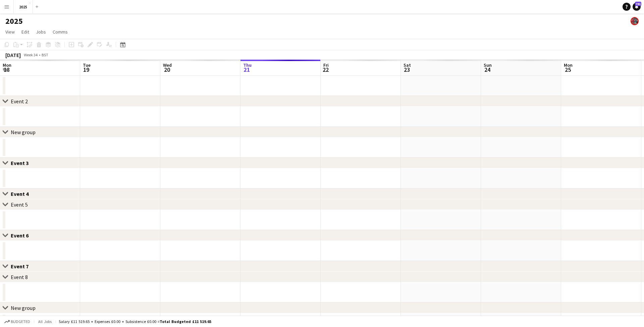  Describe the element at coordinates (19, 101) in the screenshot. I see `div: Event 2` at that location.